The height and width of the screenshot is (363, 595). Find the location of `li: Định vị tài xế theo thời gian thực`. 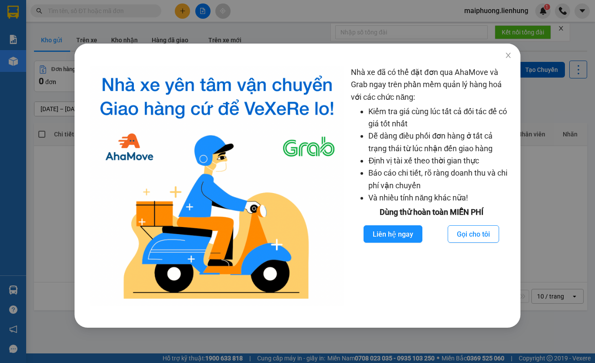

li: Định vị tài xế theo thời gian thực is located at coordinates (439, 161).